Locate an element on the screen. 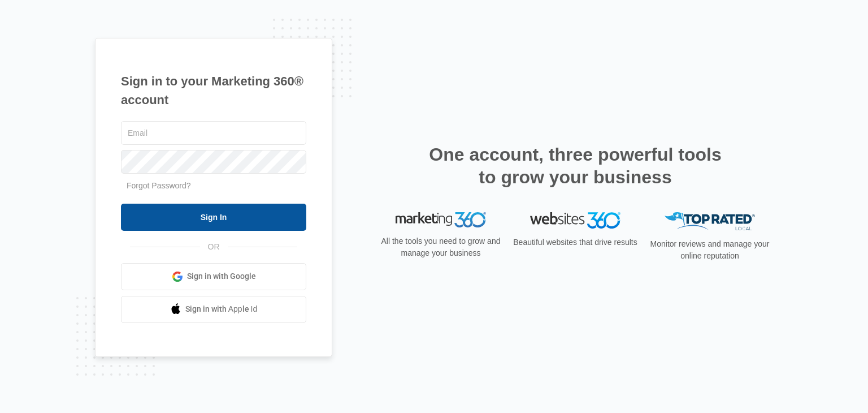 The width and height of the screenshot is (868, 413). h1: Sign in to your Marketing 360® account is located at coordinates (213, 91).